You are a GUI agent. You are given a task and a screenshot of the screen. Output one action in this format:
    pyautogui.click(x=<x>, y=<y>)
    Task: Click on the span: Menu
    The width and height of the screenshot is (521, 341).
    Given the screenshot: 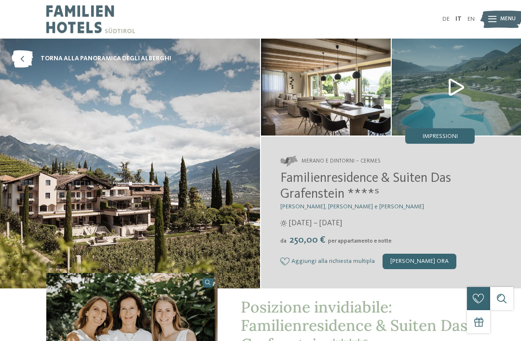 What is the action you would take?
    pyautogui.click(x=508, y=19)
    